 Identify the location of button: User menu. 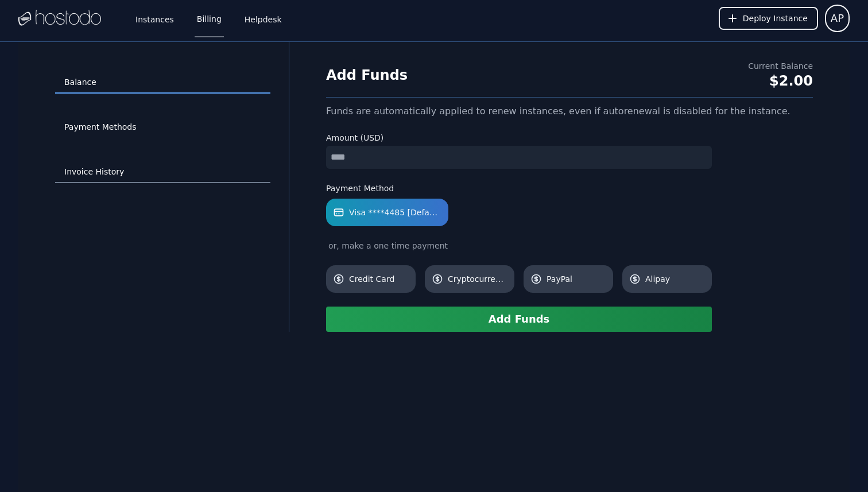
(837, 19).